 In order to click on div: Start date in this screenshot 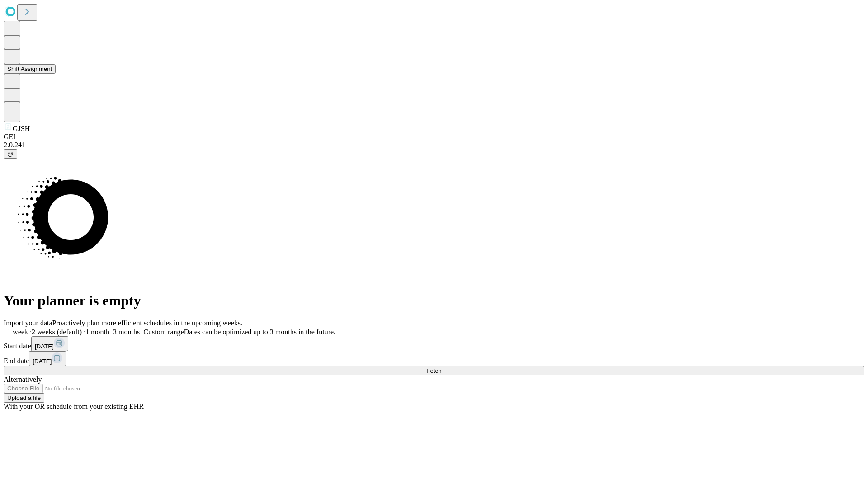, I will do `click(434, 343)`.